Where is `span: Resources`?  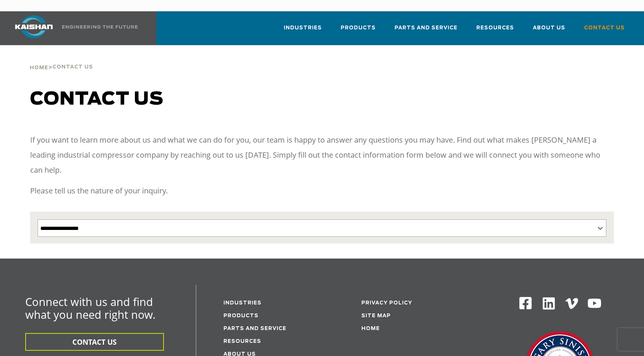 span: Resources is located at coordinates (495, 28).